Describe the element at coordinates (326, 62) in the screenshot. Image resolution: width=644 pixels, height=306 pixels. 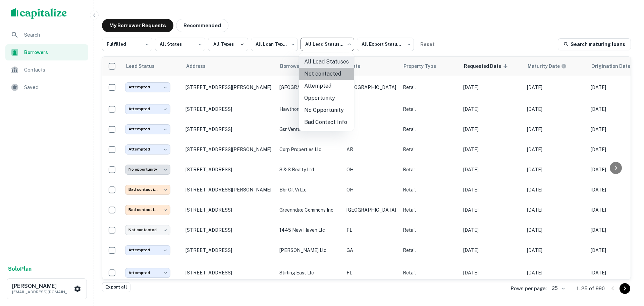
I see `li: All Lead Statuses` at that location.